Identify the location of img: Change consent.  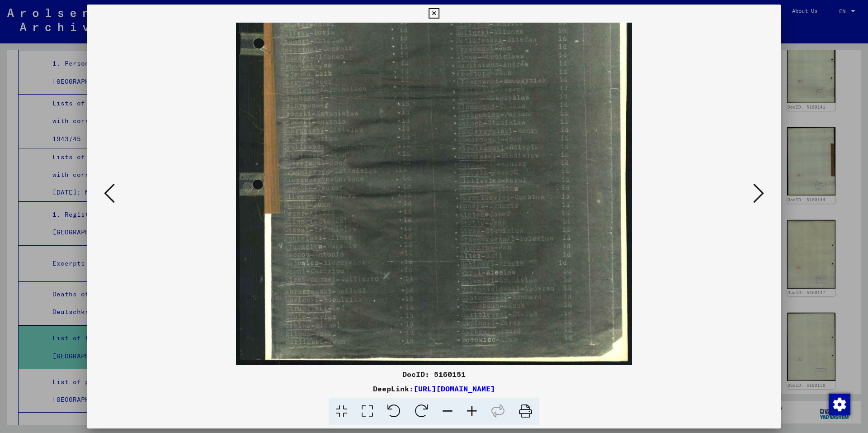
(840, 405).